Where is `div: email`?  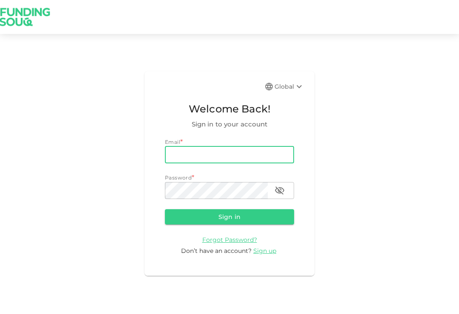
div: email is located at coordinates (229, 155).